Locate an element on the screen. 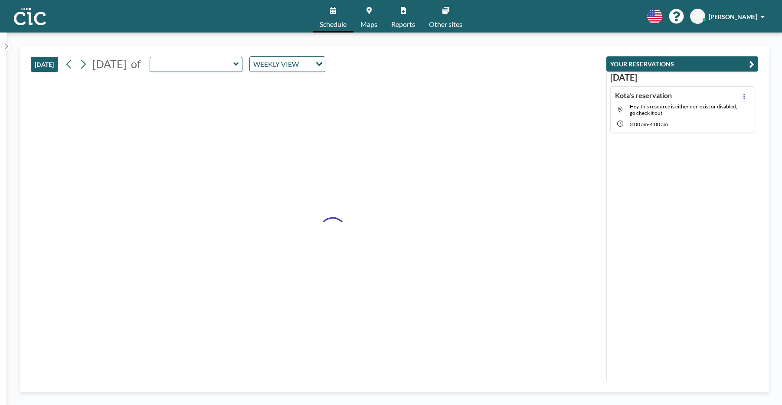  span: Other sites is located at coordinates (446, 24).